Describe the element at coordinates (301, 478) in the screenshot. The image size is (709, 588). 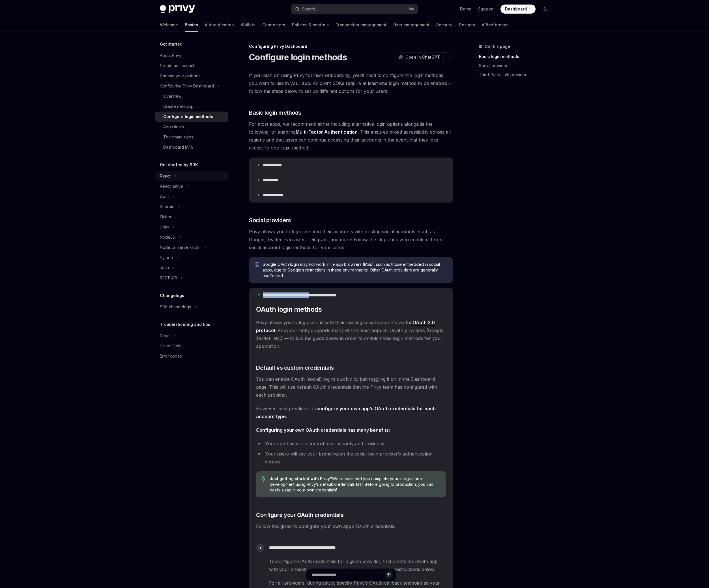
I see `strong: Just getting started with Privy?` at that location.